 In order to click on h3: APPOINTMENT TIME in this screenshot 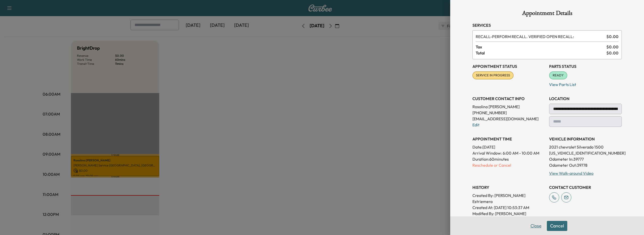, I will do `click(508, 139)`.